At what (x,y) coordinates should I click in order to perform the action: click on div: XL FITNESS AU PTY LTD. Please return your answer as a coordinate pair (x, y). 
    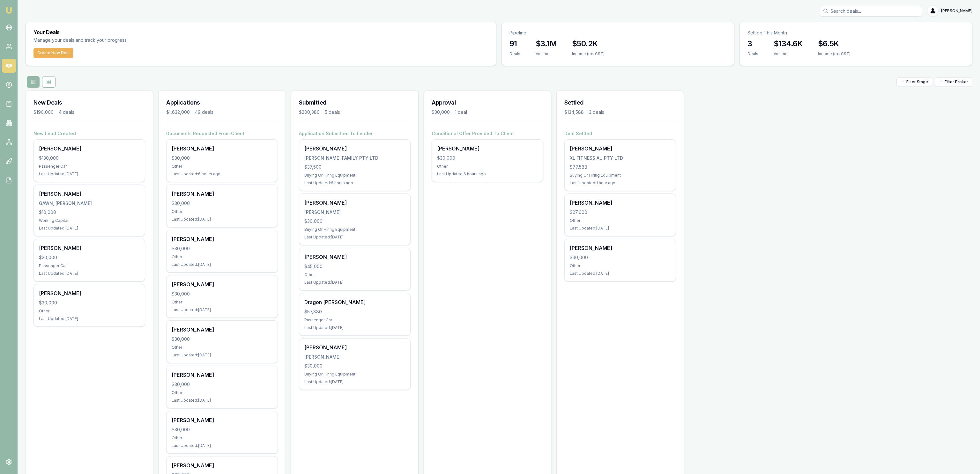
    Looking at the image, I should click on (620, 158).